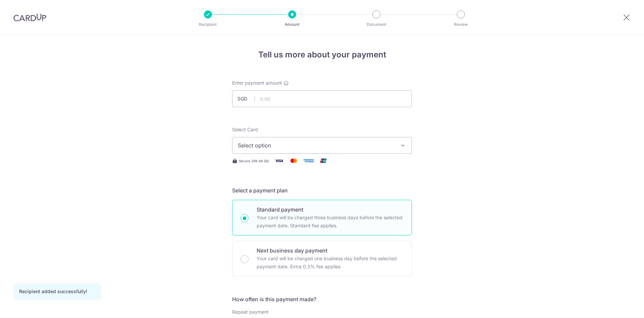  What do you see at coordinates (322, 99) in the screenshot?
I see `input: 0.00` at bounding box center [322, 99].